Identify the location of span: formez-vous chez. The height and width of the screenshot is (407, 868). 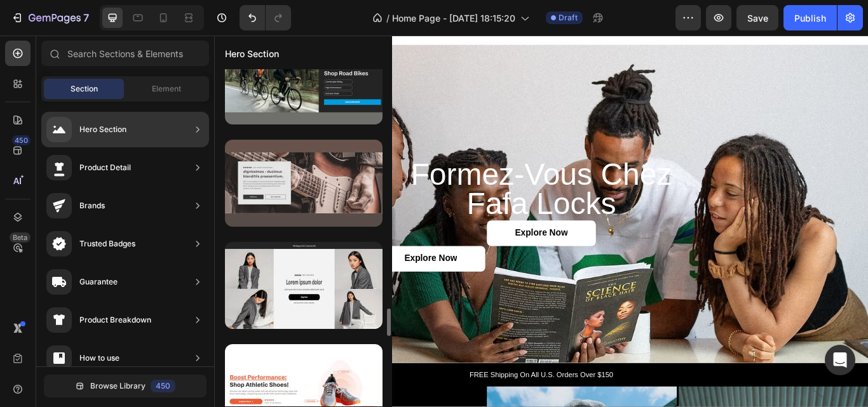
(380, 162).